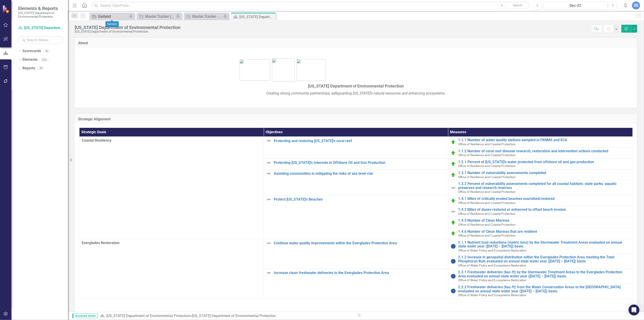 This screenshot has height=320, width=644. Describe the element at coordinates (636, 6) in the screenshot. I see `button: GS` at that location.